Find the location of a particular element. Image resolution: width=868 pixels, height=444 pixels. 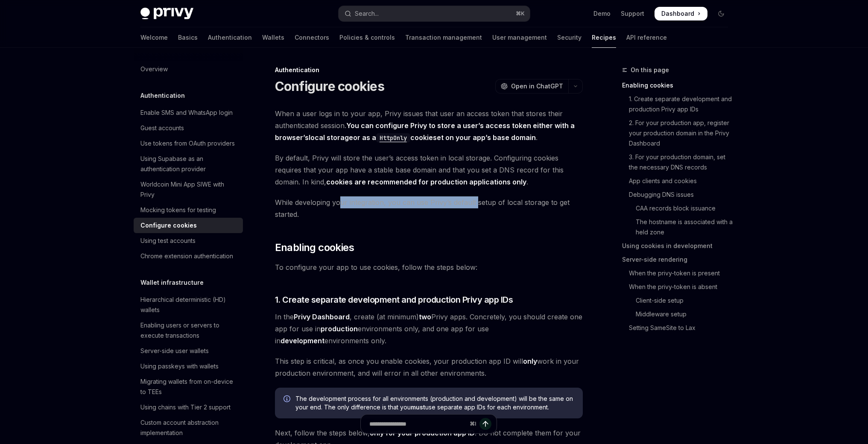

div: Search... is located at coordinates (367, 14).